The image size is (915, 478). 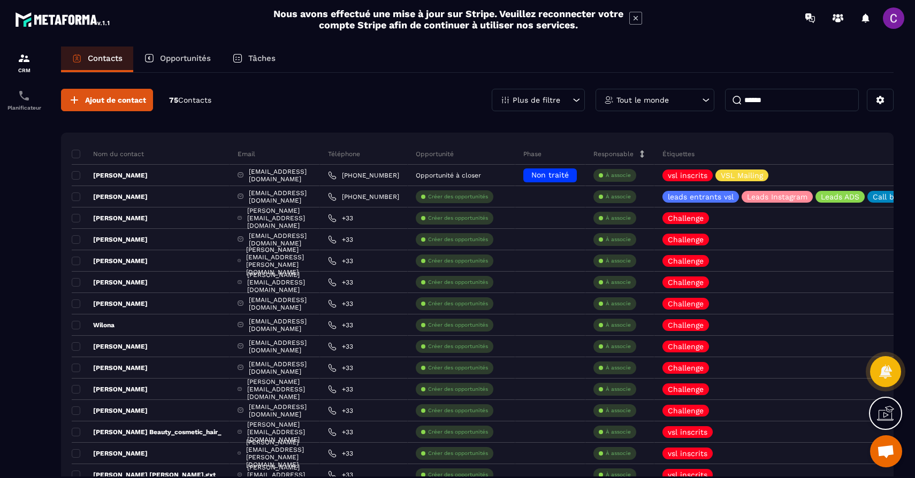 What do you see at coordinates (890, 197) in the screenshot?
I see `p: Call book` at bounding box center [890, 197].